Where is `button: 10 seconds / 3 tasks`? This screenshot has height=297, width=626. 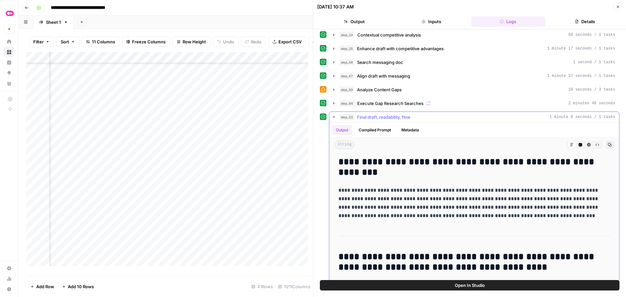 button: 10 seconds / 3 tasks is located at coordinates (474, 90).